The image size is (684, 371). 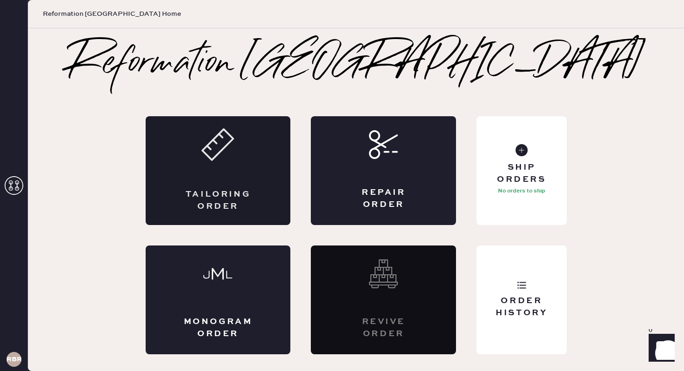 I want to click on p: No orders to ship, so click(x=522, y=191).